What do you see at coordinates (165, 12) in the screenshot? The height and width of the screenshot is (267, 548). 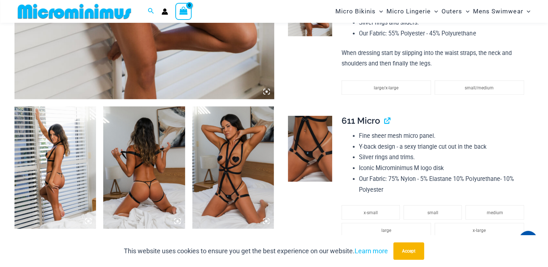 I see `a: Account icon link` at bounding box center [165, 12].